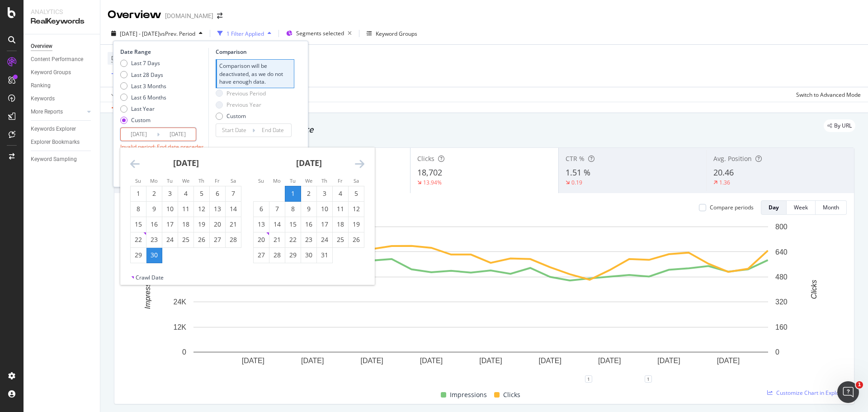 This screenshot has height=412, width=868. What do you see at coordinates (293, 255) in the screenshot?
I see `div: 29` at bounding box center [293, 255].